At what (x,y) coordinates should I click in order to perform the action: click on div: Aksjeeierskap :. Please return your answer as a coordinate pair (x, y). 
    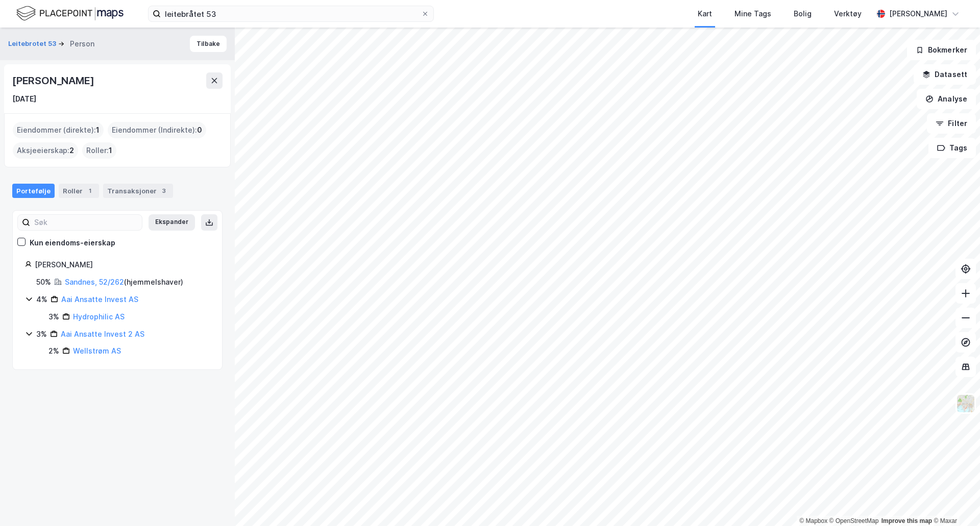
    Looking at the image, I should click on (46, 151).